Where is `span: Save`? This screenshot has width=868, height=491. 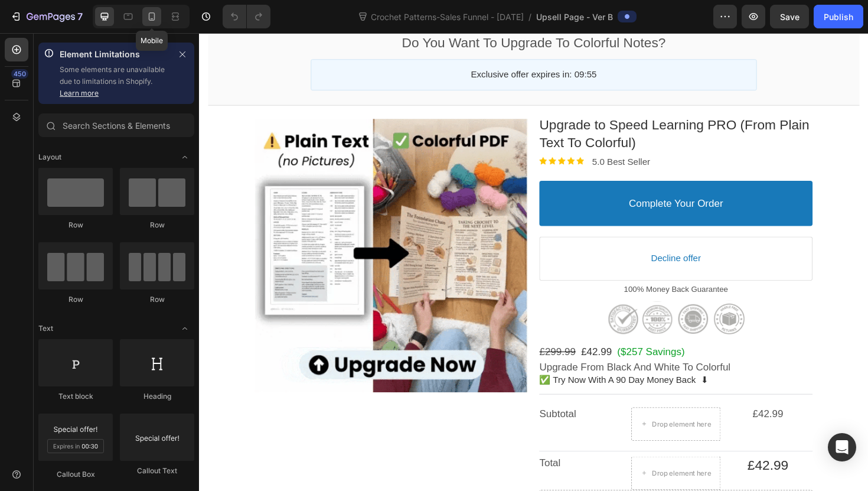
span: Save is located at coordinates (790, 16).